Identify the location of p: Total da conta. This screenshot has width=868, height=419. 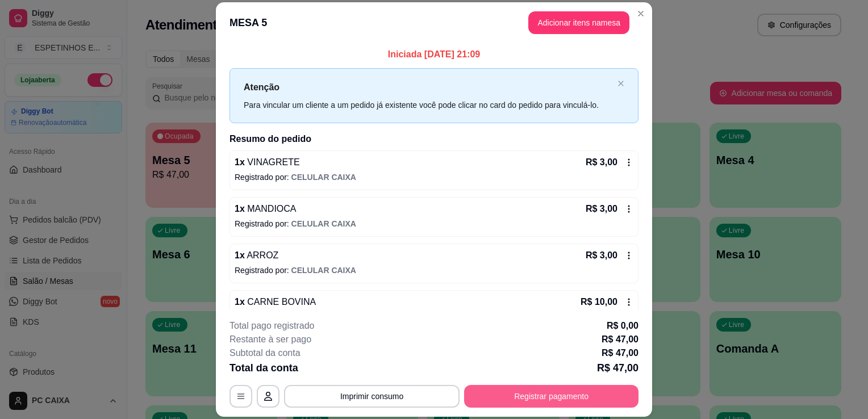
(264, 368).